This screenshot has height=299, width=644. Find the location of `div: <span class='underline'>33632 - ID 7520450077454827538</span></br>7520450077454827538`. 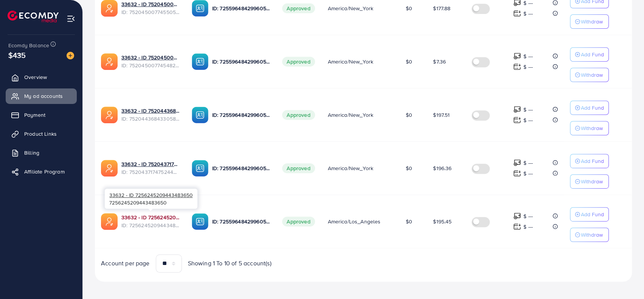

div: <span class='underline'>33632 - ID 7520450077454827538</span></br>7520450077454827538 is located at coordinates (151, 61).